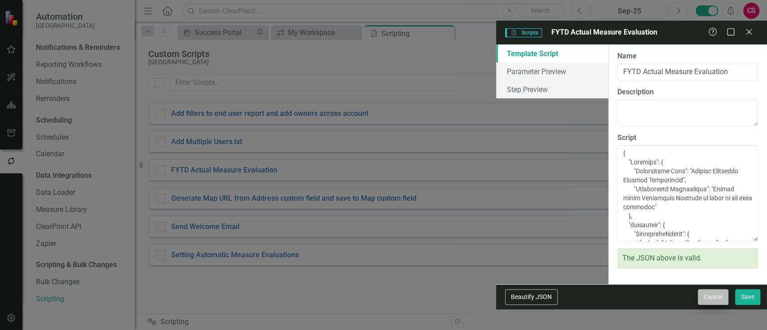  Describe the element at coordinates (747, 297) in the screenshot. I see `button: Save` at that location.